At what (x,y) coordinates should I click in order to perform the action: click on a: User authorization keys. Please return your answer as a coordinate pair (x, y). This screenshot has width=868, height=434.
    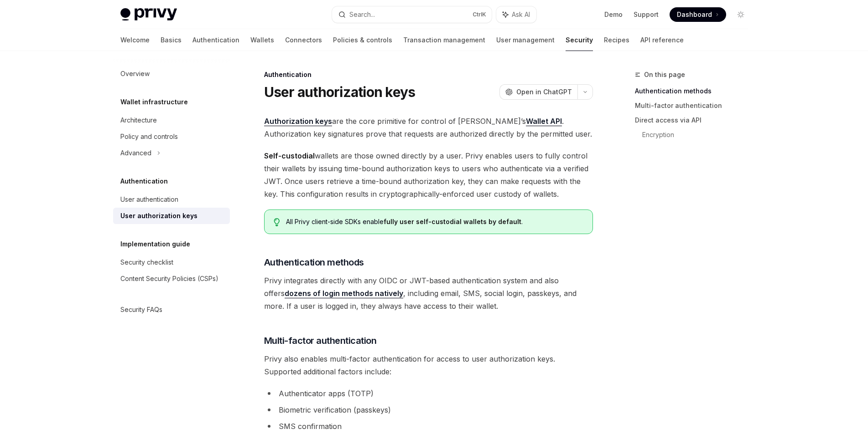
    Looking at the image, I should click on (172, 216).